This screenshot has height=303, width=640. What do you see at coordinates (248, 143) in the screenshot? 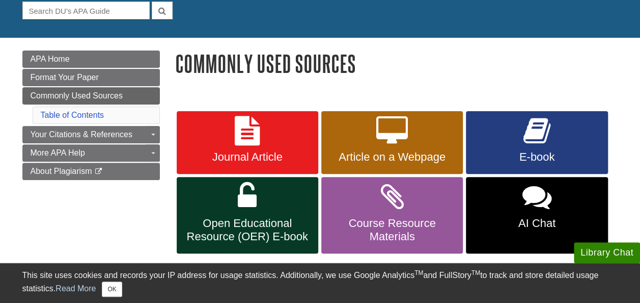
I see `a: Journal Article` at bounding box center [248, 143].